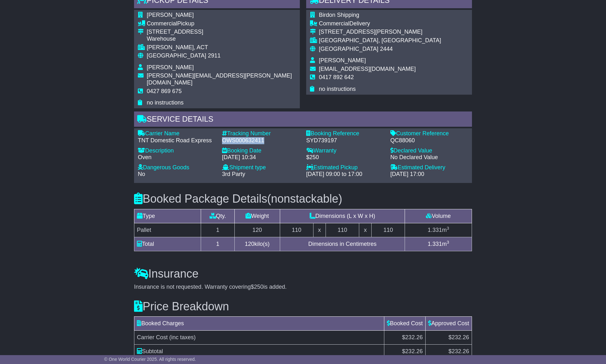  What do you see at coordinates (177, 151) in the screenshot?
I see `div: Description` at bounding box center [177, 151].